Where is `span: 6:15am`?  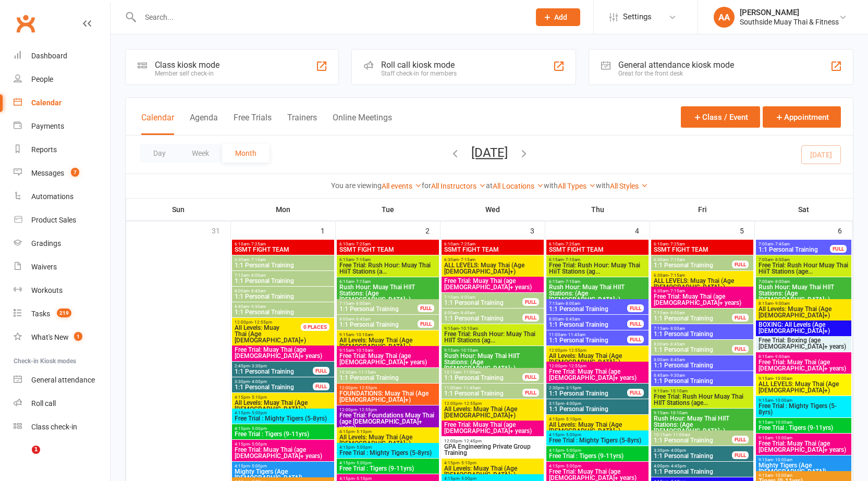
span: 6:15am is located at coordinates (597, 281).